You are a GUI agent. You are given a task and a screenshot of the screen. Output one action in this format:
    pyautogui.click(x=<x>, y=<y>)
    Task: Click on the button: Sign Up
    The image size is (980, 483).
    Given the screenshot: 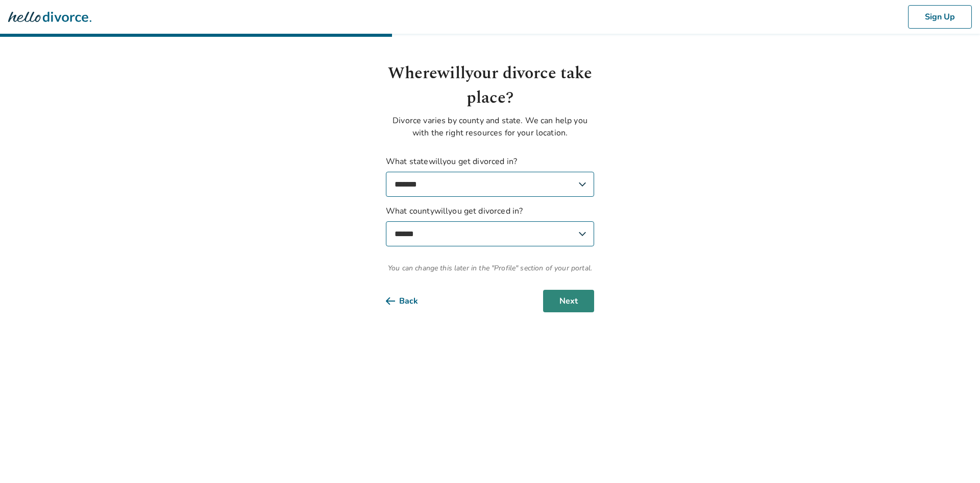 What is the action you would take?
    pyautogui.click(x=940, y=17)
    